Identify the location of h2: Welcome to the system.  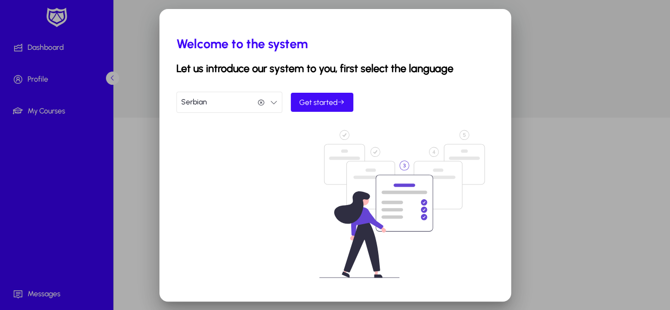
(335, 43).